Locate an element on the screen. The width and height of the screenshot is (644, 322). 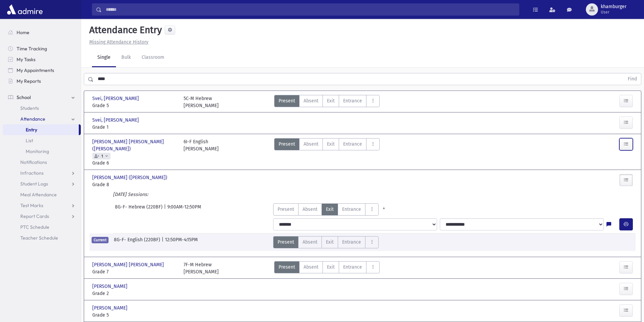
span: Monitoring is located at coordinates (37, 151).